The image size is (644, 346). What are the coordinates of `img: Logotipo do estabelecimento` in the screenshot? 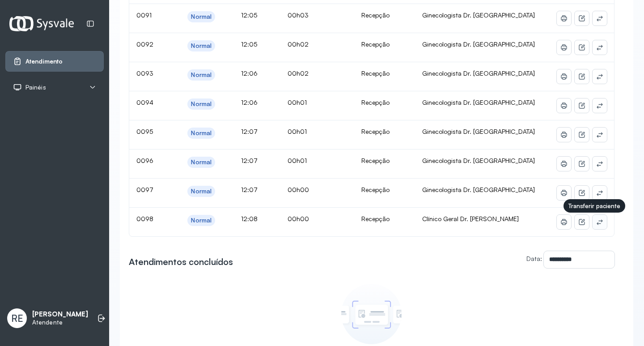 It's located at (42, 24).